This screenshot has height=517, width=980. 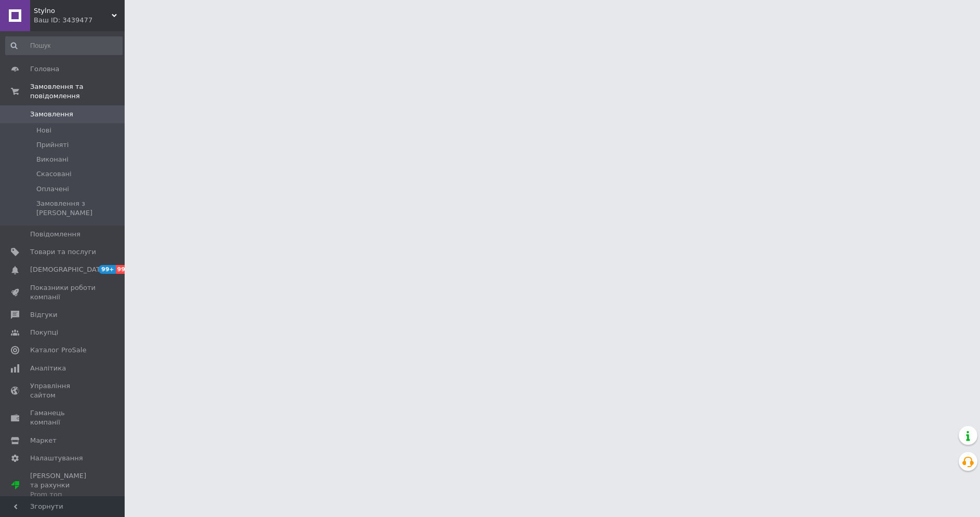 I want to click on span: Повідомлення, so click(x=55, y=234).